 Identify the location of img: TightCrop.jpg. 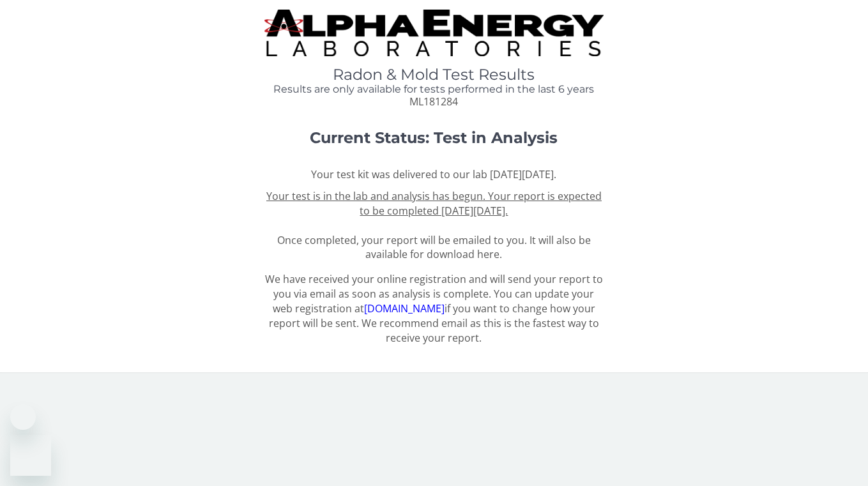
(434, 32).